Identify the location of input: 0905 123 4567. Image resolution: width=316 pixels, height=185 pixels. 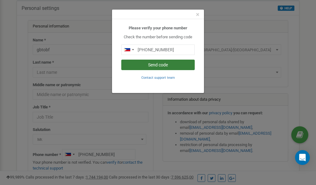
(158, 50).